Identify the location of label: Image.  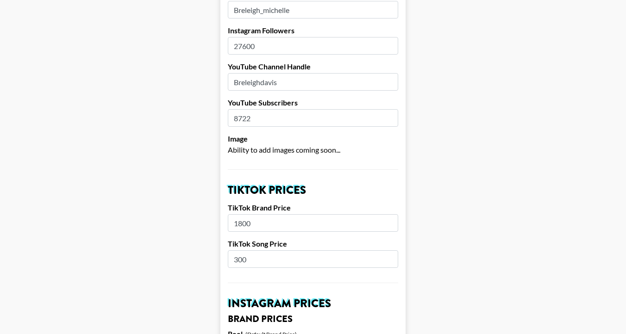
(313, 139).